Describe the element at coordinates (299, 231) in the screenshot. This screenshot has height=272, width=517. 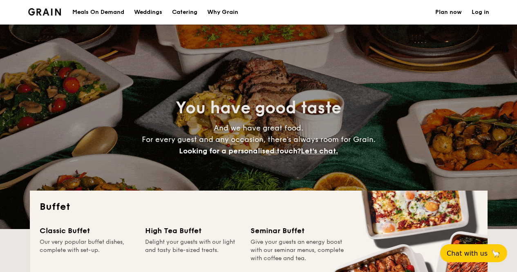
I see `div: Seminar Buffet` at that location.